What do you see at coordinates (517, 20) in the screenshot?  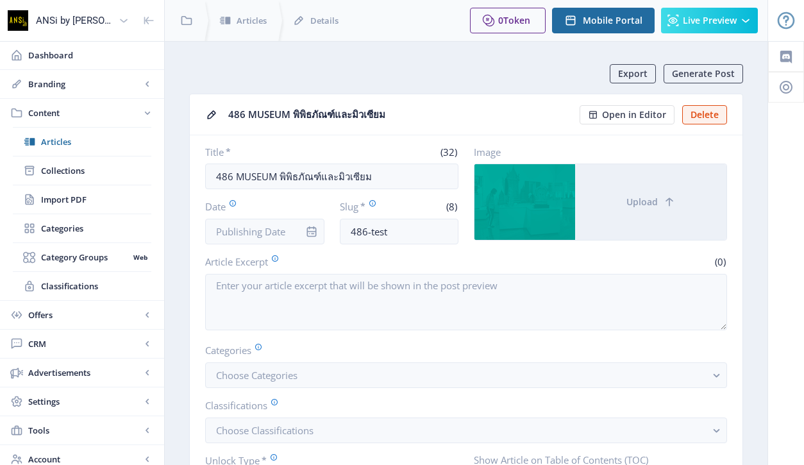 I see `span: Token` at bounding box center [517, 20].